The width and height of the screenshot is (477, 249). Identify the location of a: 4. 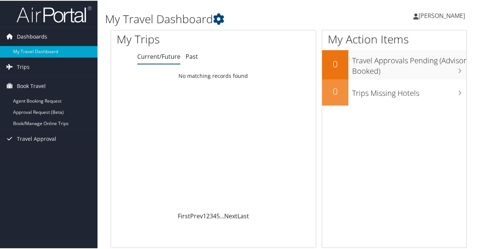
(215, 216).